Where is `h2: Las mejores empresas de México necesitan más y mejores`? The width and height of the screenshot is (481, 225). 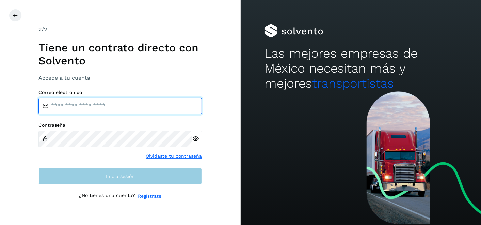 h2: Las mejores empresas de México necesitan más y mejores is located at coordinates (361, 68).